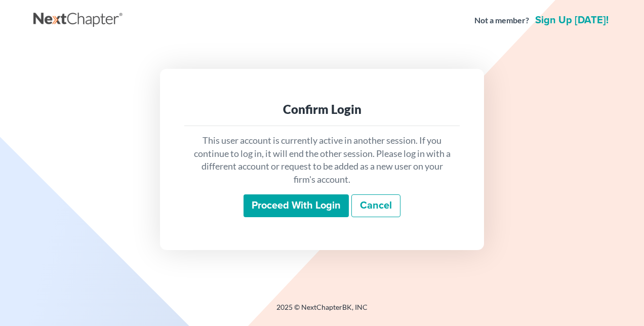 The image size is (644, 326). Describe the element at coordinates (322, 110) in the screenshot. I see `div: Confirm Login` at that location.